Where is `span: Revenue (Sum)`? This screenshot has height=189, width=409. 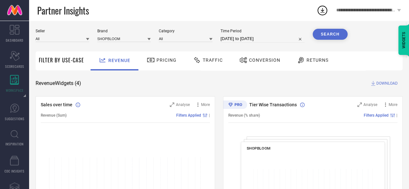
span: Revenue (Sum) is located at coordinates (54, 115).